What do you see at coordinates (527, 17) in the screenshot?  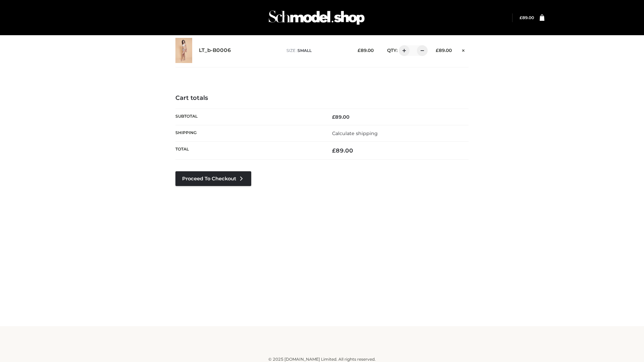 I see `a: £89.00` at bounding box center [527, 17].